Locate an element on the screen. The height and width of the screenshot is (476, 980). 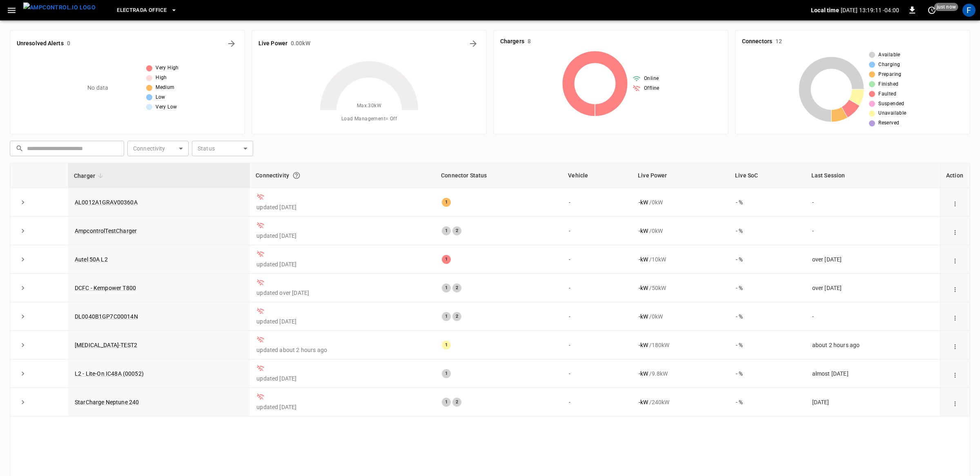
span: Finished is located at coordinates (888, 84).